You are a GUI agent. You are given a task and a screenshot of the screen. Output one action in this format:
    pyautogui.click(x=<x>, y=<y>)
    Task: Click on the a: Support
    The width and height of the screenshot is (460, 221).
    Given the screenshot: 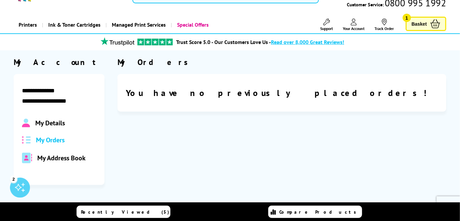 What is the action you would take?
    pyautogui.click(x=327, y=25)
    